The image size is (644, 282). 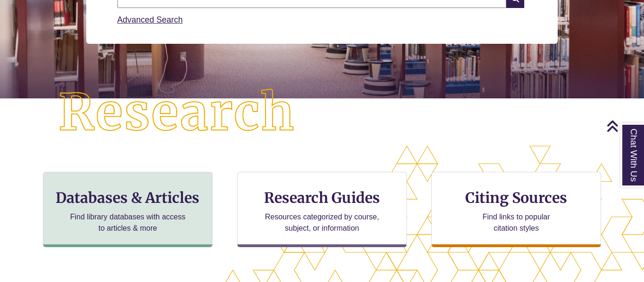 What do you see at coordinates (624, 126) in the screenshot?
I see `a: Back to Top` at bounding box center [624, 126].